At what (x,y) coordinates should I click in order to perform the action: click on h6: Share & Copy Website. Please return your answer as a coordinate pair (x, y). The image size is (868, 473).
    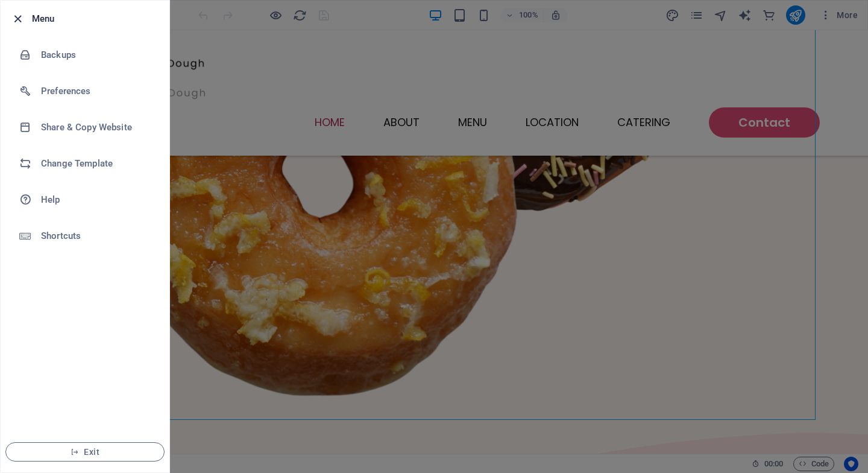
    Looking at the image, I should click on (97, 127).